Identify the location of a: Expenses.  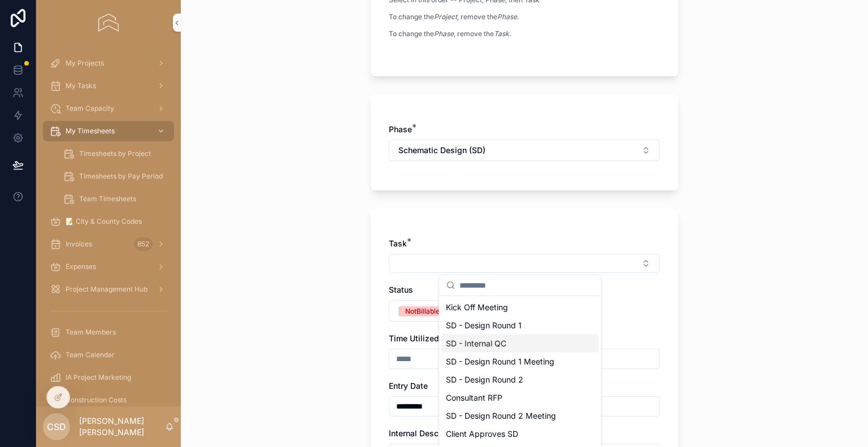
(109, 267).